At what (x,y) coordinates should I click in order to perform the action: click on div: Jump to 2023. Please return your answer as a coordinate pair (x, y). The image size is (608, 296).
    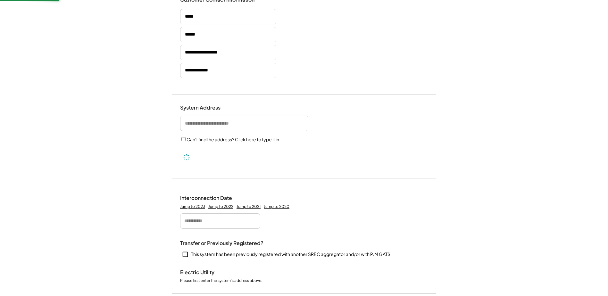
    Looking at the image, I should click on (193, 207).